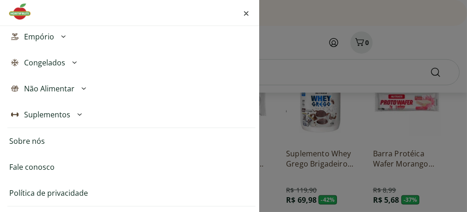 The image size is (467, 212). Describe the element at coordinates (132, 114) in the screenshot. I see `button: Suplementos` at that location.